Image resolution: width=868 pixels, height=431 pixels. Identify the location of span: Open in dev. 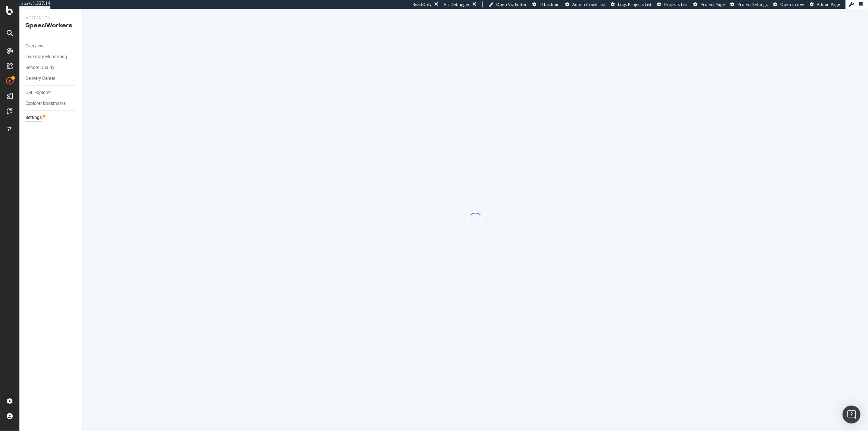
(793, 4).